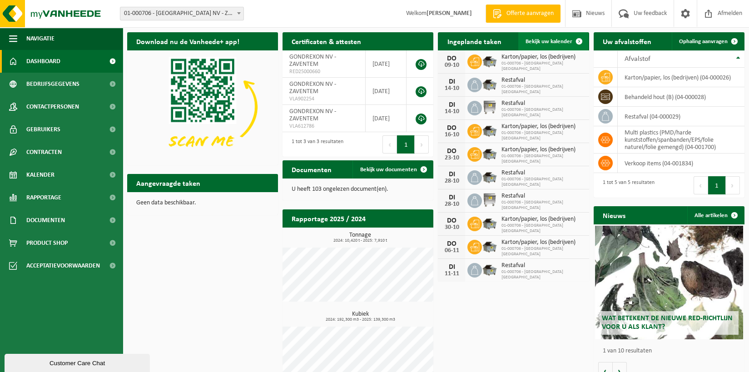 Image resolution: width=749 pixels, height=372 pixels. What do you see at coordinates (523, 14) in the screenshot?
I see `a: Offerte aanvragen` at bounding box center [523, 14].